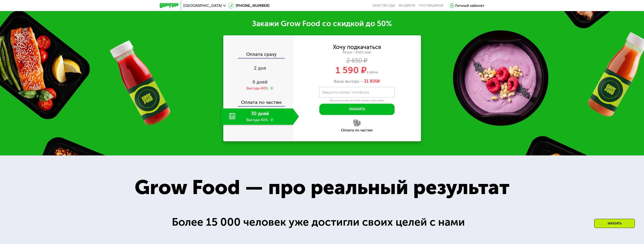 Image resolution: width=644 pixels, height=244 pixels. I want to click on button: Заказать, so click(357, 109).